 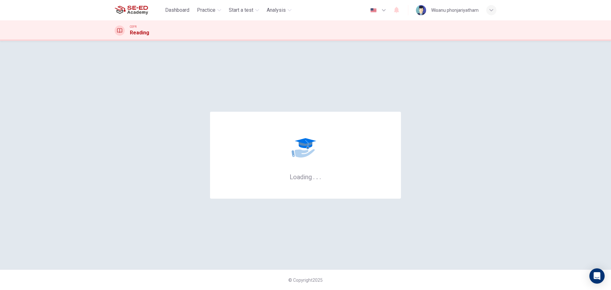 I want to click on span: © Copyright 2025, so click(x=306, y=280).